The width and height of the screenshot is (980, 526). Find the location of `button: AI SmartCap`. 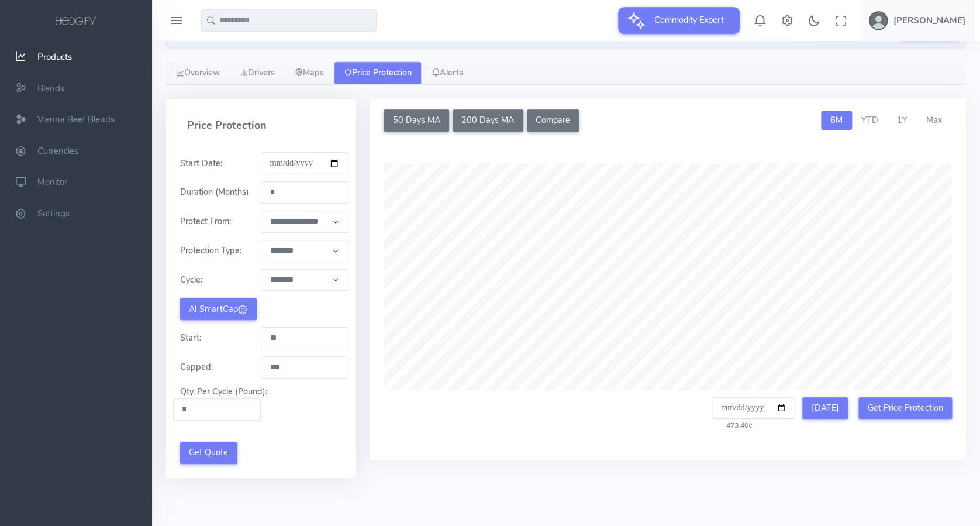

button: AI SmartCap is located at coordinates (219, 309).